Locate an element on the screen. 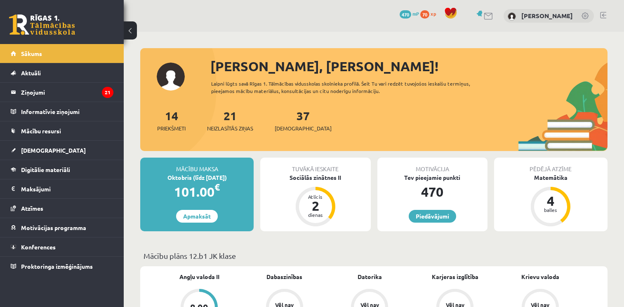 This screenshot has width=624, height=307. i: 21 is located at coordinates (108, 92).